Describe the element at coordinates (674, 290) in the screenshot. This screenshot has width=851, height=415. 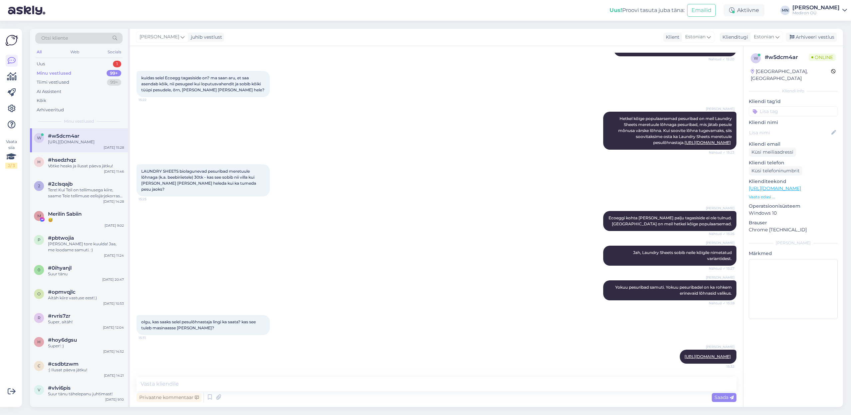
I see `span: Yokuu pesuribad samuti. Yokuu pesuribadel on ka rohkem erinevaid lõhnasid valikus.` at that location.